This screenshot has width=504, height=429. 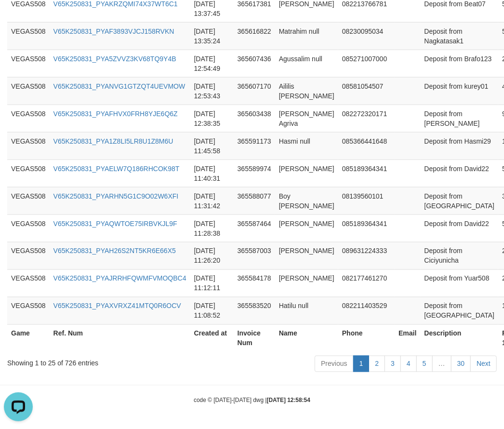 I want to click on th: Email, so click(x=407, y=338).